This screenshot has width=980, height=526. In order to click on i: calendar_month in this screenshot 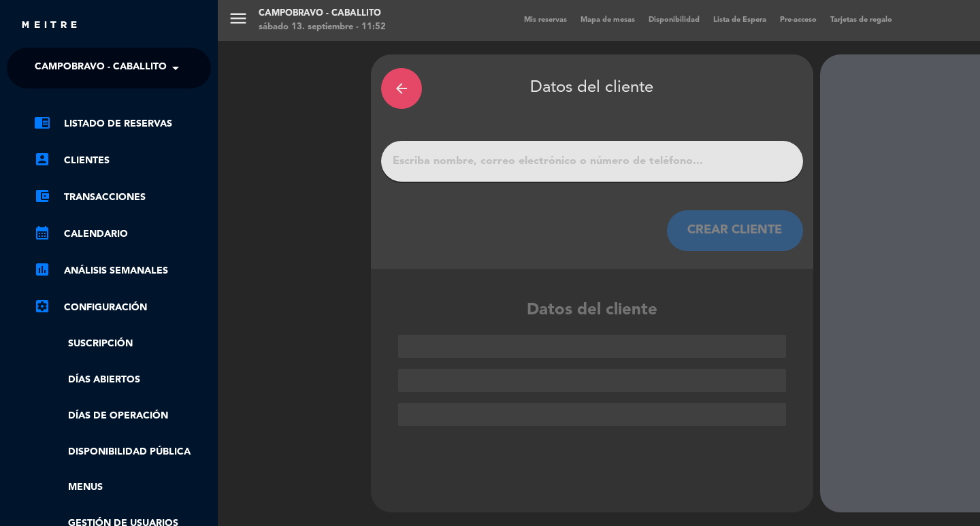, I will do `click(42, 232)`.